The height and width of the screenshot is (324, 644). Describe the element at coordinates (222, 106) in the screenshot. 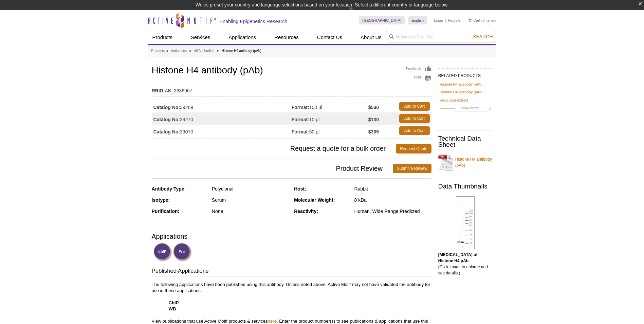

I see `td: 39269` at that location.